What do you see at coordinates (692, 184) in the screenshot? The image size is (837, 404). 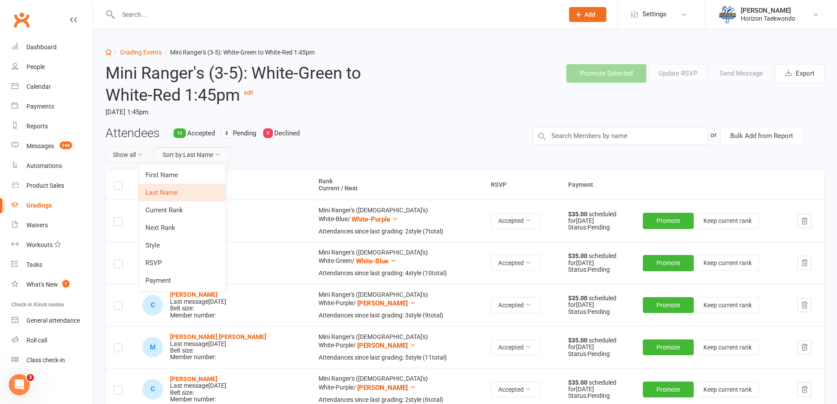 I see `th: Payment` at bounding box center [692, 184].